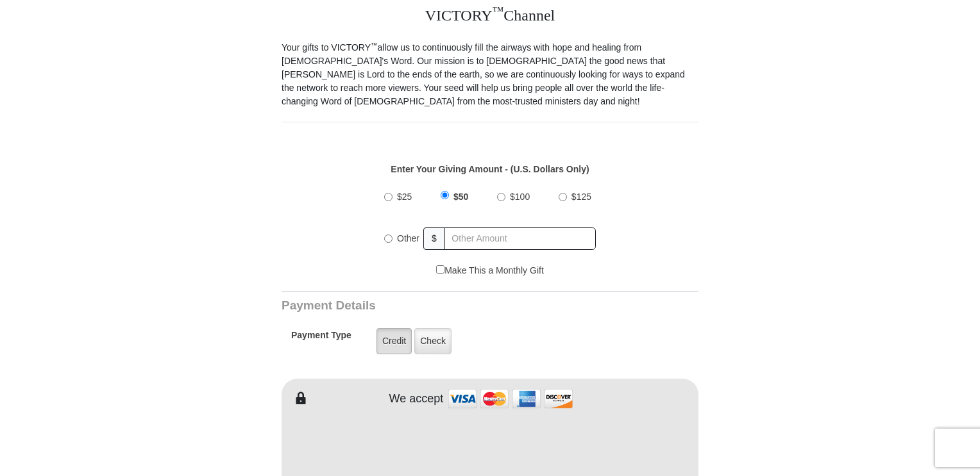 Image resolution: width=980 pixels, height=476 pixels. What do you see at coordinates (490, 75) in the screenshot?
I see `p: Your gifts to VICTORY allow us to continuously fill the airways with hope and healing from [DEMOG...` at bounding box center [490, 75].